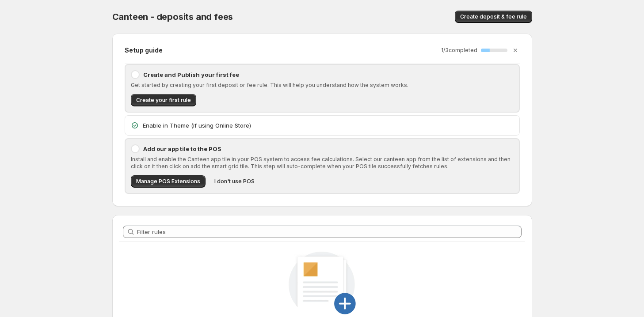 This screenshot has width=644, height=317. Describe the element at coordinates (322, 163) in the screenshot. I see `p: Install and enable the Canteen app tile in your POS system to access fee calculations. Select our...` at that location.